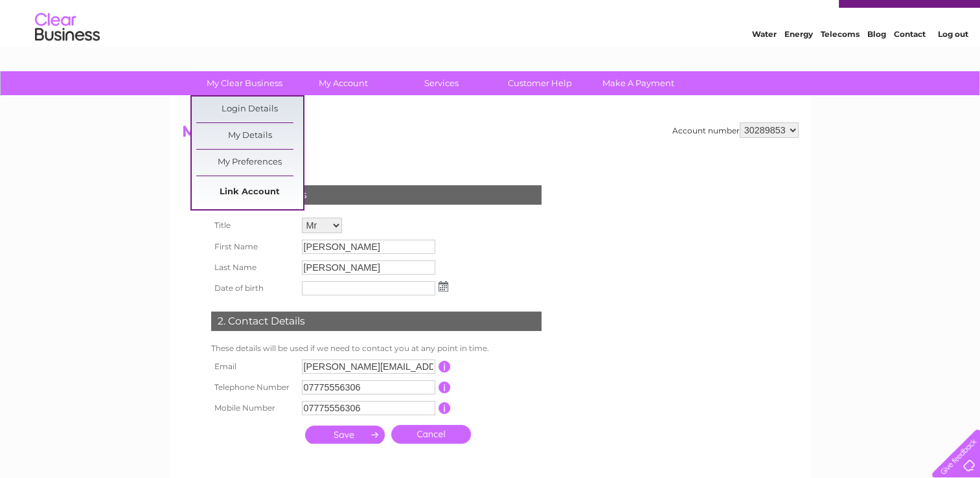 The height and width of the screenshot is (478, 980). I want to click on img: logo.png, so click(67, 53).